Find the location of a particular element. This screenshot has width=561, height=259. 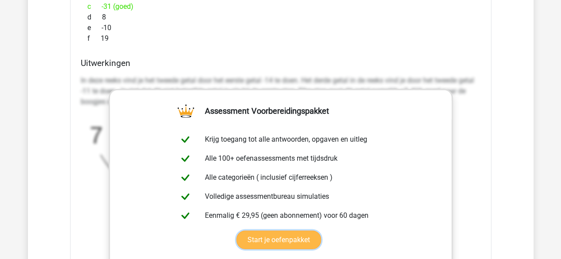

span: e is located at coordinates (94, 28).